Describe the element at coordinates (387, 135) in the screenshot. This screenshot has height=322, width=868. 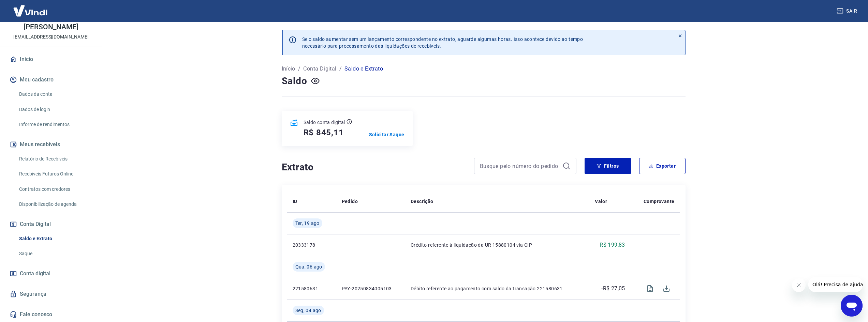
I see `p: Solicitar Saque` at that location.